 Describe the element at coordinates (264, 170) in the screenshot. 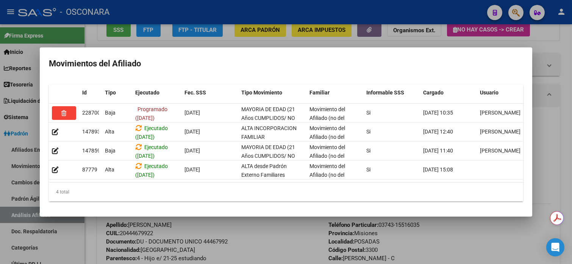

I see `span: ALTA desde Padrón Externo Familiares` at that location.